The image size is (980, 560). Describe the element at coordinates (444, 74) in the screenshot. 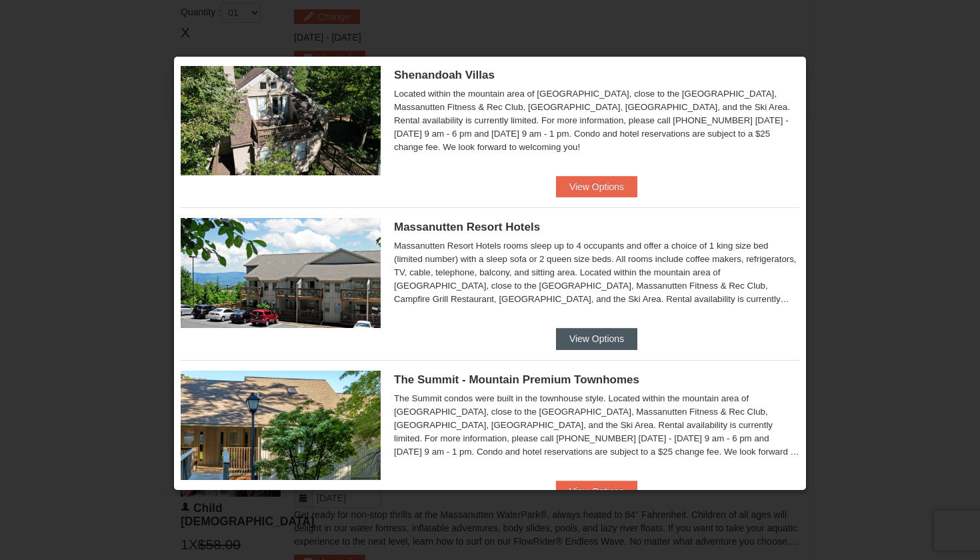

I see `span: Shenandoah Villas` at that location.